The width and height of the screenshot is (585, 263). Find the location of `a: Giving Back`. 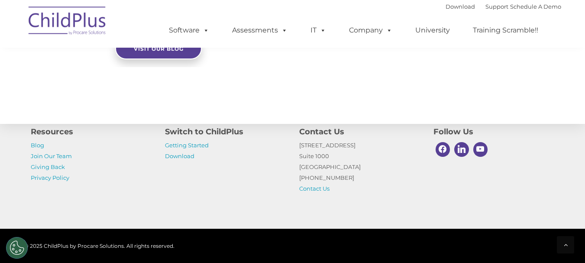

a: Giving Back is located at coordinates (48, 167).